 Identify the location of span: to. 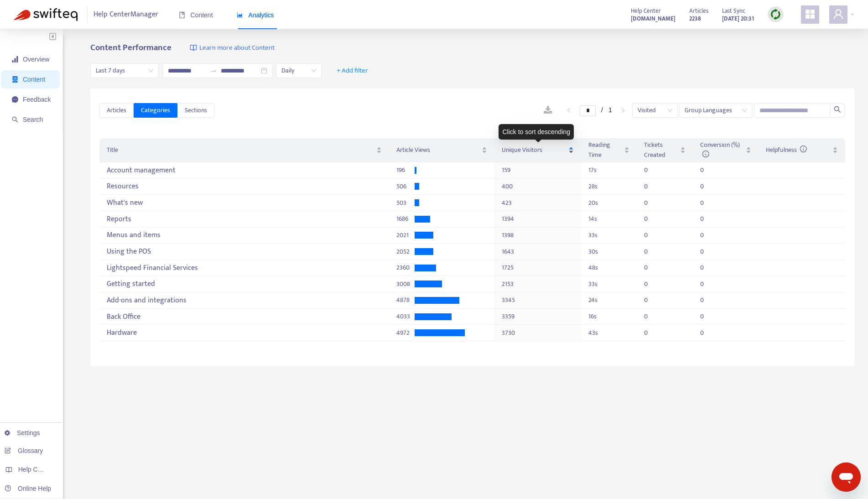
(214, 71).